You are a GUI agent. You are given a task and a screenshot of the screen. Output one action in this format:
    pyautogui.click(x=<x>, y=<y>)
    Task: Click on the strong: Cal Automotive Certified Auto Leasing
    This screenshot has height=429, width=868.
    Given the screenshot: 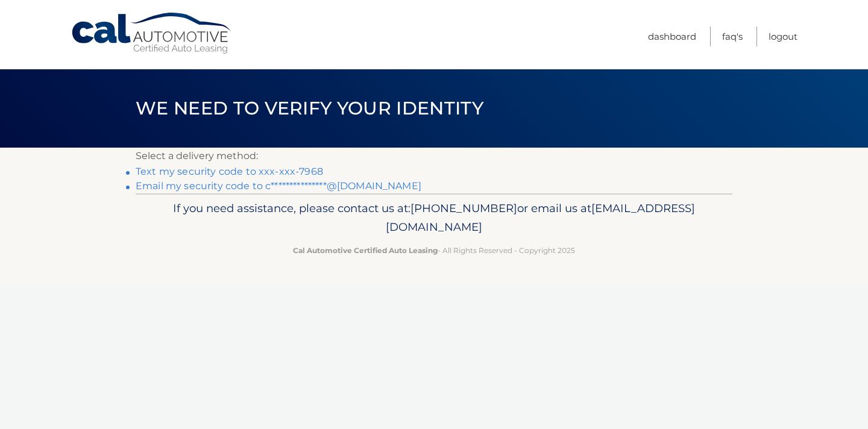 What is the action you would take?
    pyautogui.click(x=365, y=250)
    